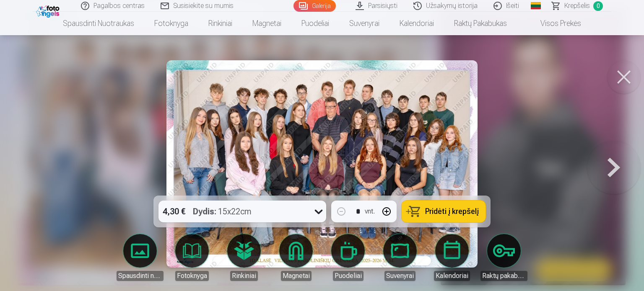 This screenshot has width=644, height=291. I want to click on span: 0, so click(598, 6).